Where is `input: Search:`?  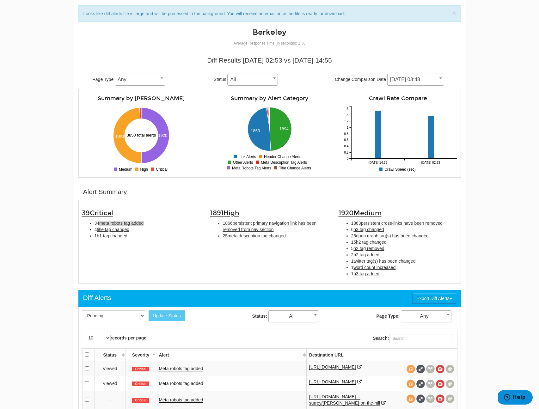 input: Search: is located at coordinates (421, 338).